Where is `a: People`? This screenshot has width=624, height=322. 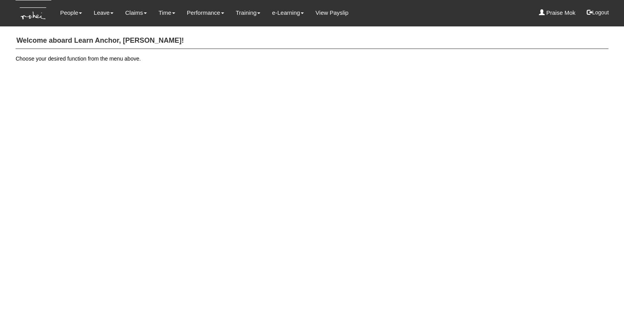
a: People is located at coordinates (71, 13).